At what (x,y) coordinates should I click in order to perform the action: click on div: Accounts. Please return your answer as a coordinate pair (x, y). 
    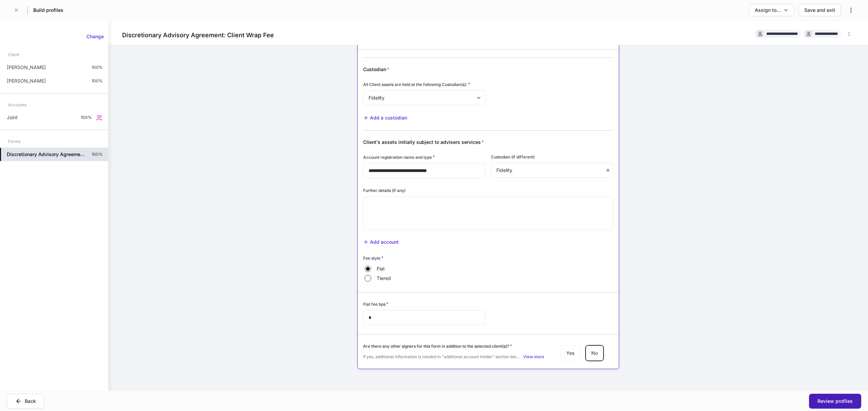
    Looking at the image, I should click on (17, 105).